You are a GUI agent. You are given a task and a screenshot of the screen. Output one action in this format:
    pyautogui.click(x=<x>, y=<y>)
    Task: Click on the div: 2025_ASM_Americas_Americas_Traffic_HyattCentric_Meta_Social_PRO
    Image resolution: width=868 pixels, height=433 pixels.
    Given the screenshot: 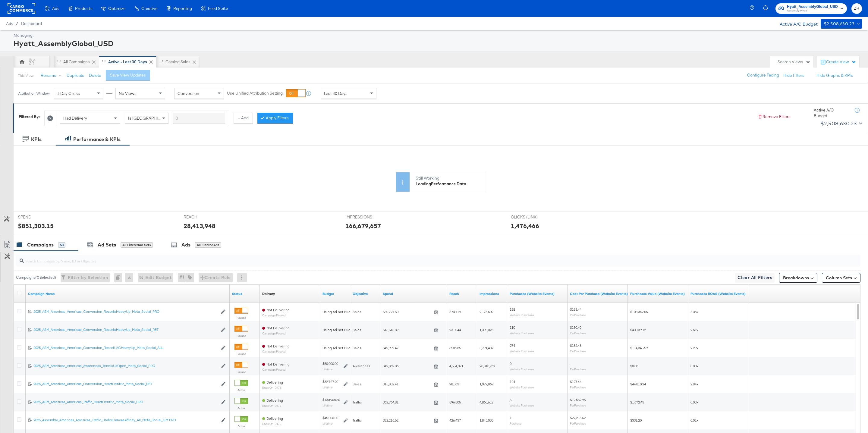 What is the action you would take?
    pyautogui.click(x=125, y=402)
    